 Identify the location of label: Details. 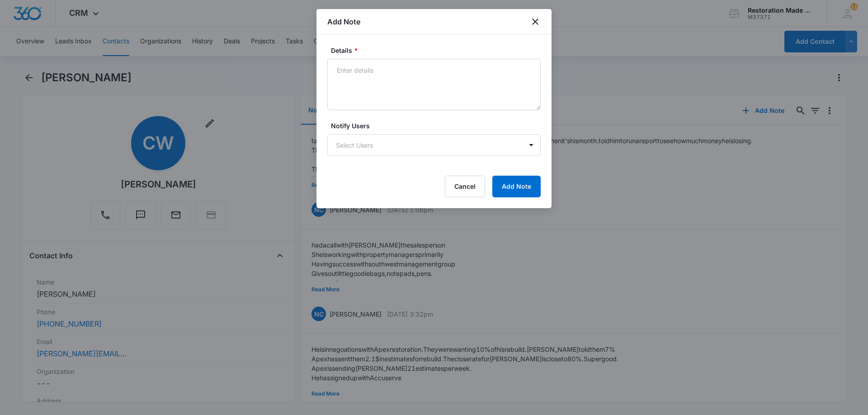
(437, 50).